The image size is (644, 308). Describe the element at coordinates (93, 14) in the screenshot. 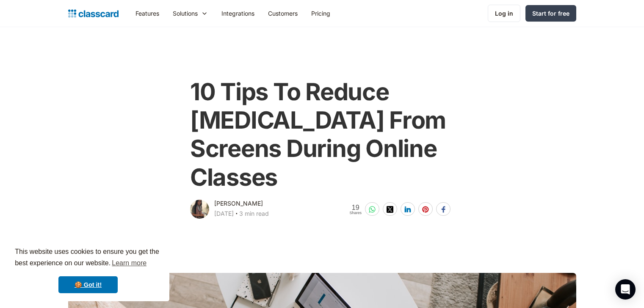

I see `a: home` at that location.